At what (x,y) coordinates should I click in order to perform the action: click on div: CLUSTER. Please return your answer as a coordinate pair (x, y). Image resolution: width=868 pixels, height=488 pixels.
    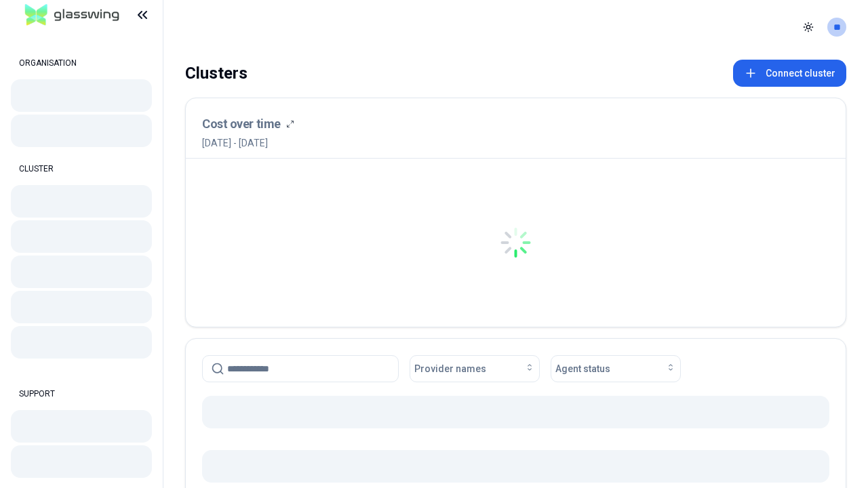
    Looking at the image, I should click on (82, 169).